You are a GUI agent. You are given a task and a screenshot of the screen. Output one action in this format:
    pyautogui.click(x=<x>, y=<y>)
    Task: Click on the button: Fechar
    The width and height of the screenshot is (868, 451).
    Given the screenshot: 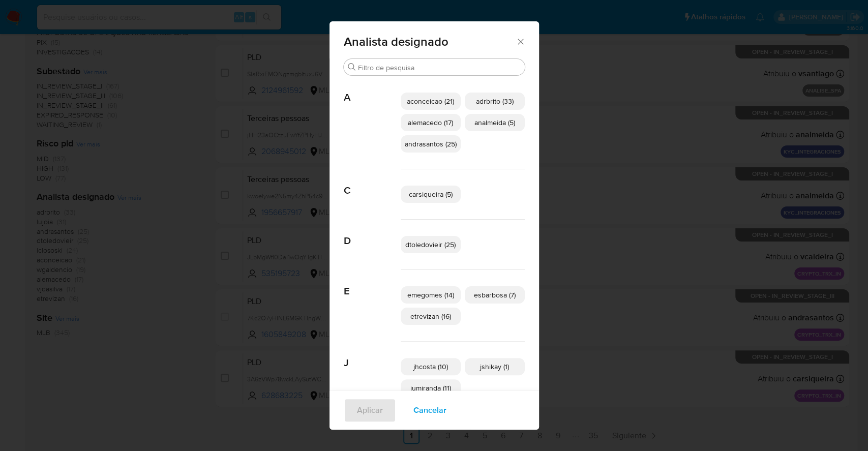 What is the action you would take?
    pyautogui.click(x=520, y=41)
    